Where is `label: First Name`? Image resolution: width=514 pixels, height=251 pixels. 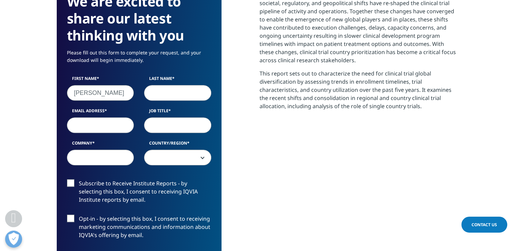
label: First Name is located at coordinates (100, 80).